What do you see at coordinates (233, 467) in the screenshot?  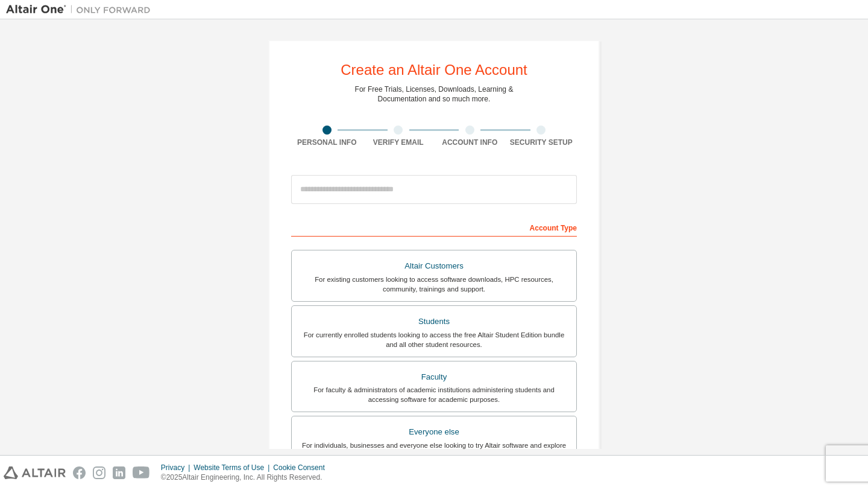 I see `div: Website Terms of Use` at bounding box center [233, 467].